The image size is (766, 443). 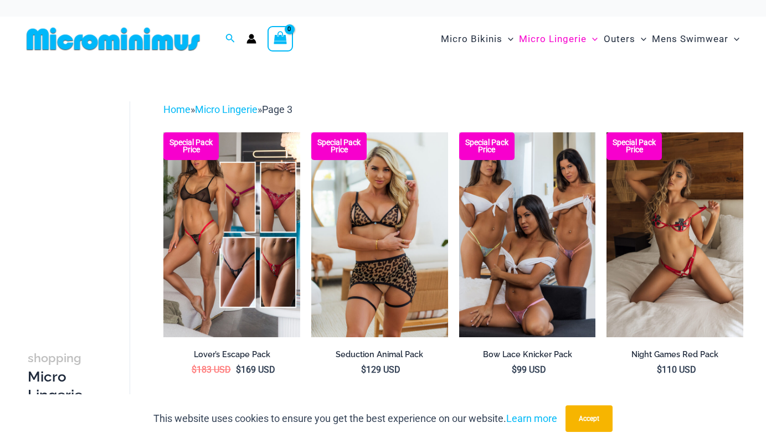 I want to click on a: Micro BikinisMenu ToggleMenu Toggle, so click(x=477, y=39).